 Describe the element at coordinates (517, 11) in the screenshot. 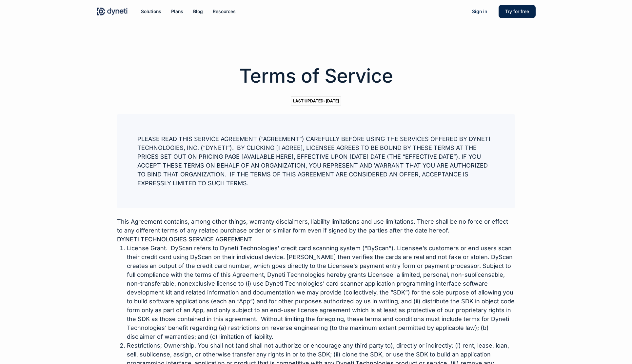

I see `span: Try for free` at that location.